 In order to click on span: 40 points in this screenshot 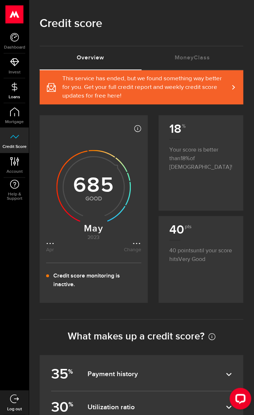, I will do `click(181, 251)`.